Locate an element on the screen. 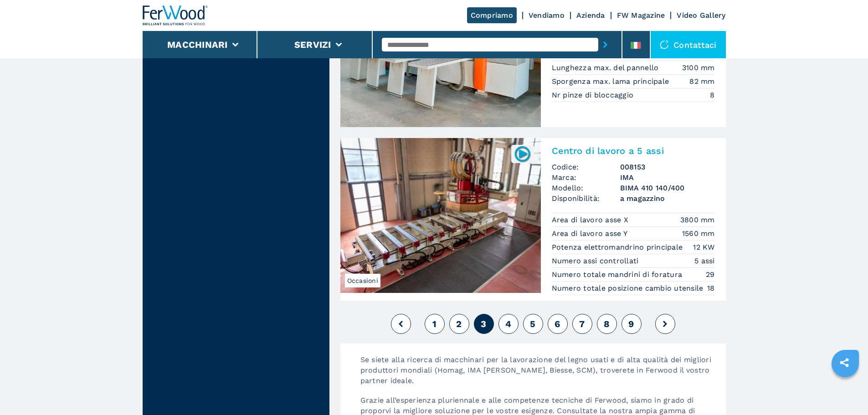 Image resolution: width=868 pixels, height=415 pixels. p: Lunghezza max. del pannello is located at coordinates (607, 68).